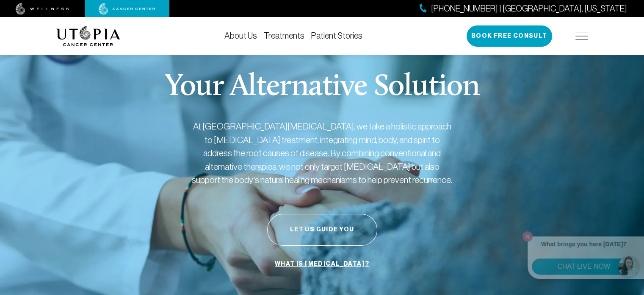 The height and width of the screenshot is (295, 644). Describe the element at coordinates (322, 229) in the screenshot. I see `button: Let Us Guide You` at that location.